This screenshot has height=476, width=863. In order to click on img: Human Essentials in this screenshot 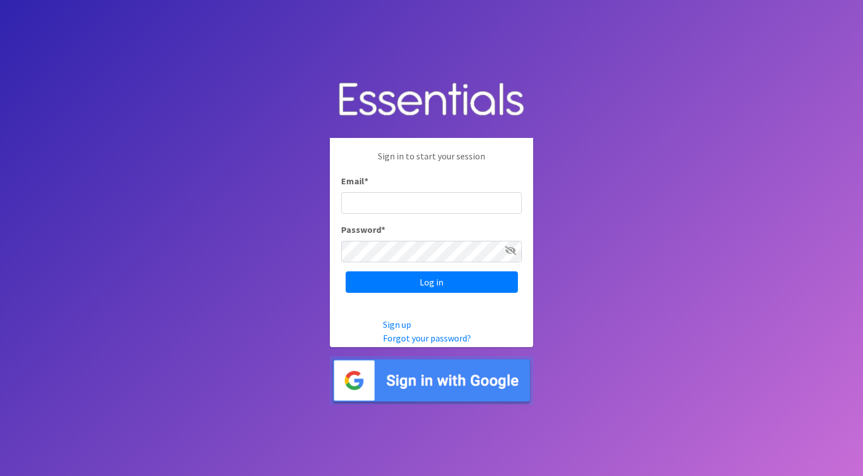, I will do `click(432, 100)`.